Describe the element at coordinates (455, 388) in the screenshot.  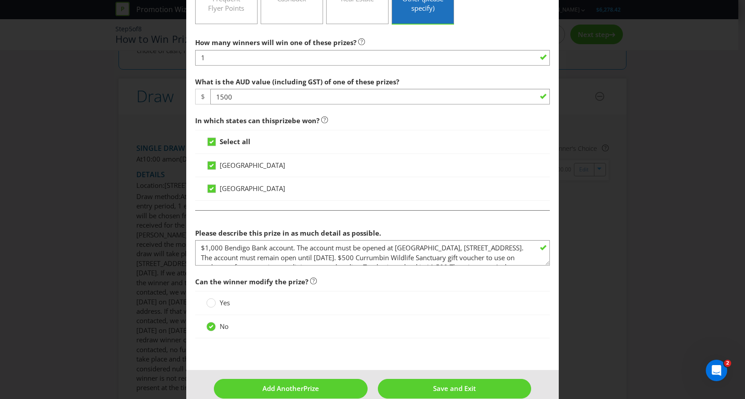
I see `span: Save and Exit` at that location.